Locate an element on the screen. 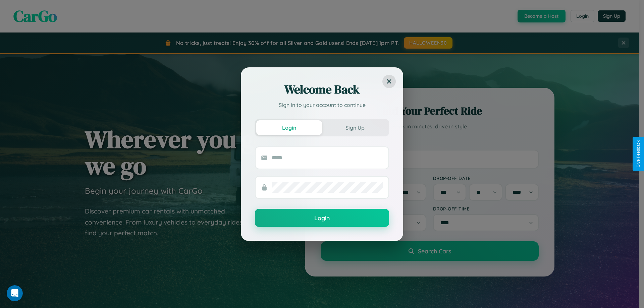  button: Sign Up is located at coordinates (355, 128).